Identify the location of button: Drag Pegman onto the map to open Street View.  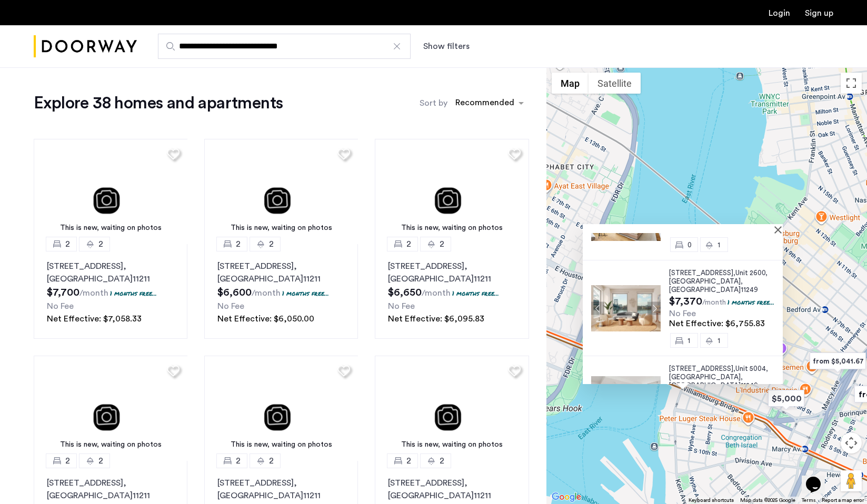
(852, 481).